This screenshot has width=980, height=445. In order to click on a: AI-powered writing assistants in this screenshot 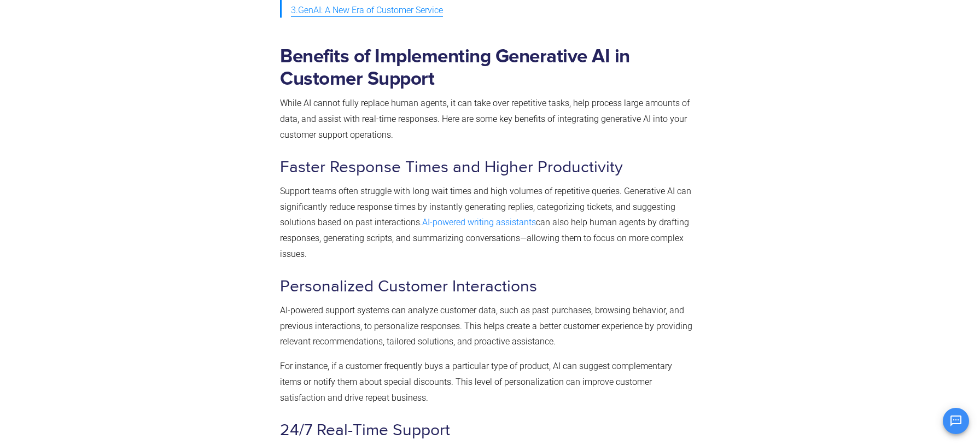, I will do `click(479, 222)`.